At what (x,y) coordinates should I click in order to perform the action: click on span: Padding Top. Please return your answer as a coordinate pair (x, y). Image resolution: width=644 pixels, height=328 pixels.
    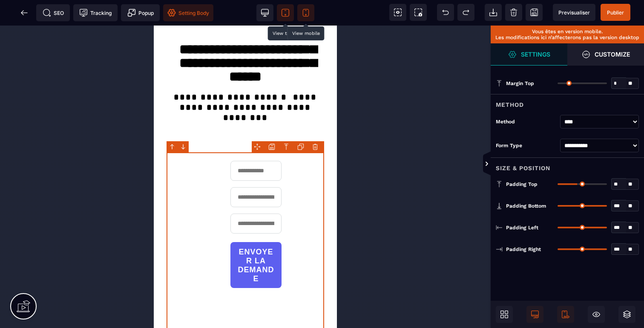
    Looking at the image, I should click on (522, 184).